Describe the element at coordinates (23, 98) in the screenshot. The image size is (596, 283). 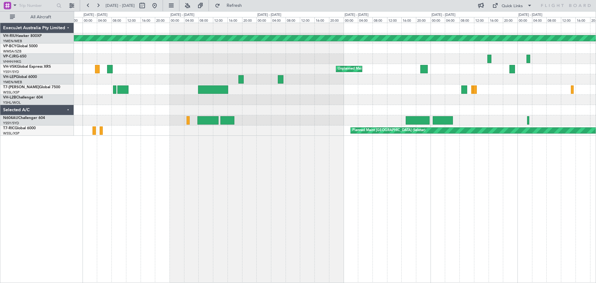
I see `a: VH-L2BChallenger 604` at that location.